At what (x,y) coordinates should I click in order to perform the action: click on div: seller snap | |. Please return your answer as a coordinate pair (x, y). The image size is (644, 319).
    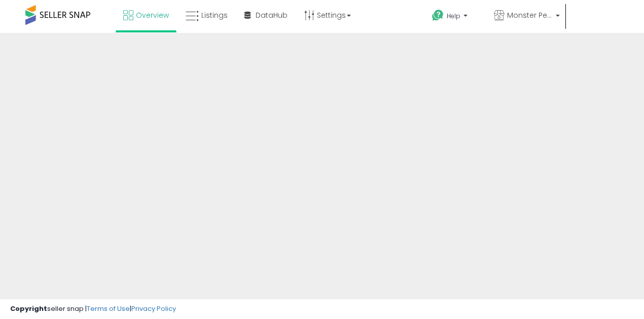
    Looking at the image, I should click on (93, 309).